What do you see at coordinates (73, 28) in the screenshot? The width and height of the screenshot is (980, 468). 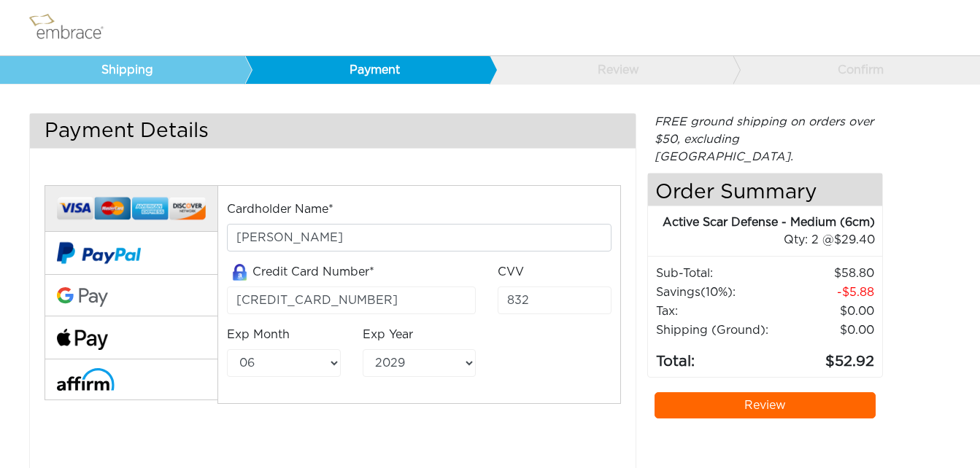 I see `img: logo.png` at bounding box center [73, 28].